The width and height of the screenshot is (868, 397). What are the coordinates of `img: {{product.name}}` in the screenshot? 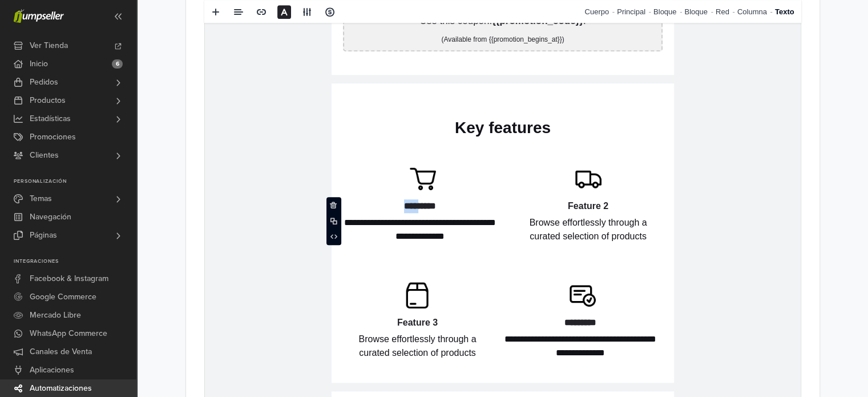 It's located at (298, 230).